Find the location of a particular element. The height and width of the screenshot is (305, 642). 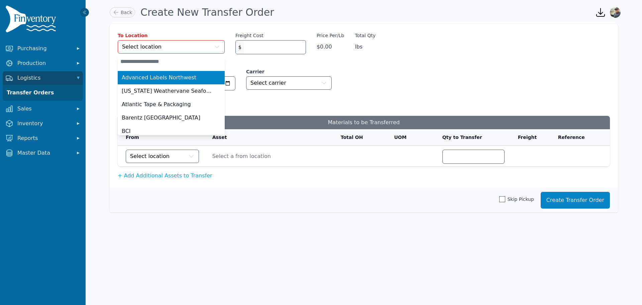

button: Logistics is located at coordinates (43, 78).